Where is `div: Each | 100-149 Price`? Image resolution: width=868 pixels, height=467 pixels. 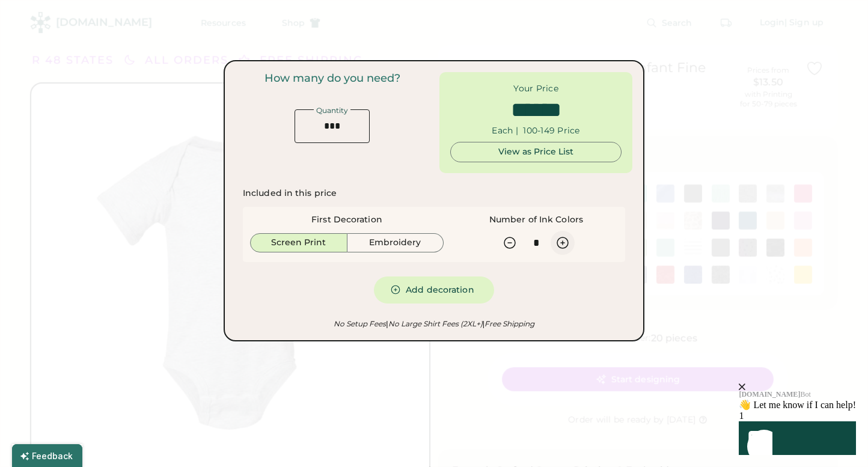
div: Each | 100-149 Price is located at coordinates (535, 131).